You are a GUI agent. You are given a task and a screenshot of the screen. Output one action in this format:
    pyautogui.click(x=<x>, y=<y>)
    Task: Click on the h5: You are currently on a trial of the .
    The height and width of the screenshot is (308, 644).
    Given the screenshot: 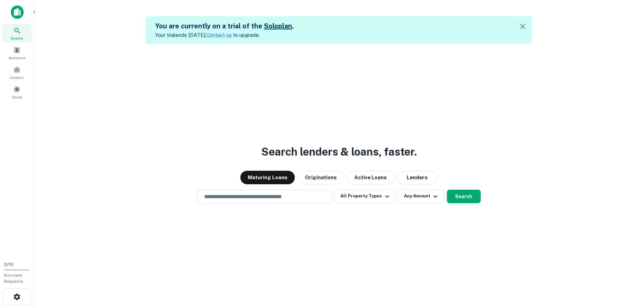 What is the action you would take?
    pyautogui.click(x=225, y=26)
    